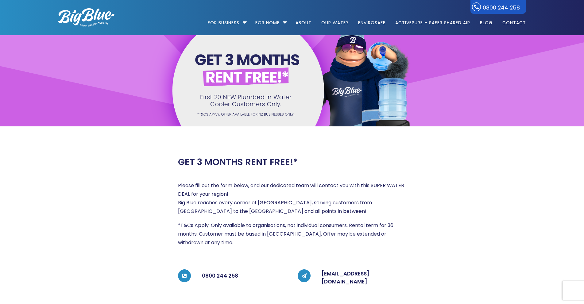 This screenshot has height=304, width=584. I want to click on p: Please fill out the form below, and our dedicated team will contact you with this SUPER WATER DEA..., so click(292, 199).